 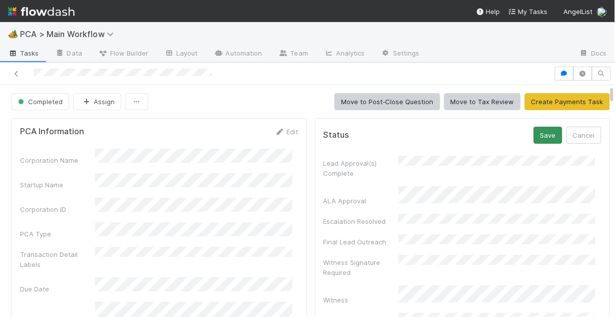 I want to click on a: Analytics, so click(x=345, y=54).